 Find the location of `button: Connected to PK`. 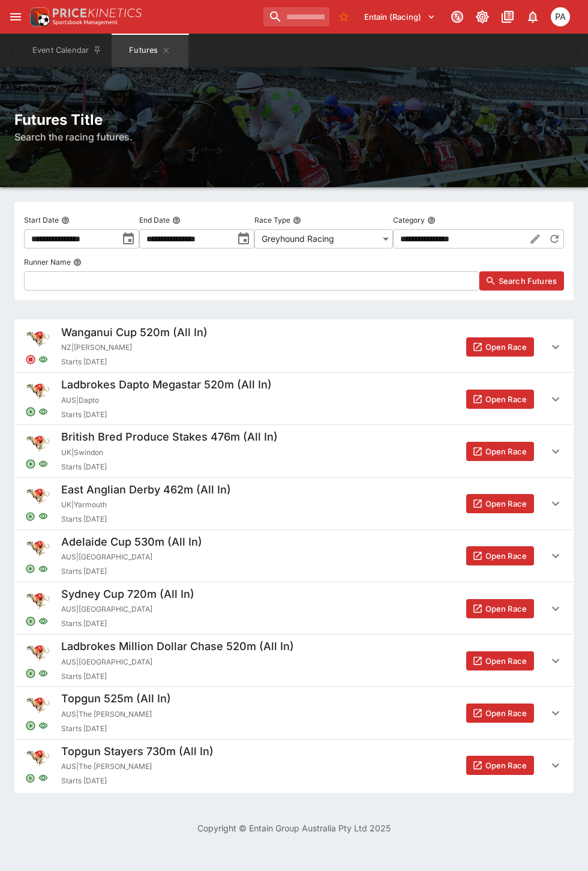

button: Connected to PK is located at coordinates (457, 17).